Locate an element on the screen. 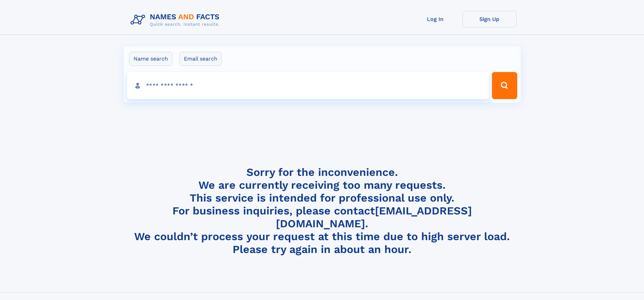 Image resolution: width=644 pixels, height=300 pixels. h4: Sorry for the inconvenience. We are currently receiving too many requests. This service is intend... is located at coordinates (322, 210).